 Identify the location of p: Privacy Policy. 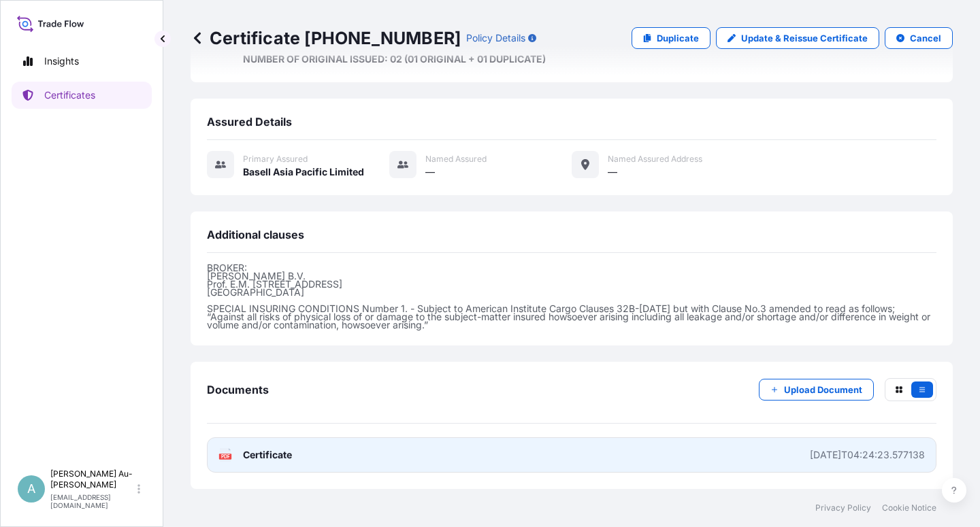
(843, 508).